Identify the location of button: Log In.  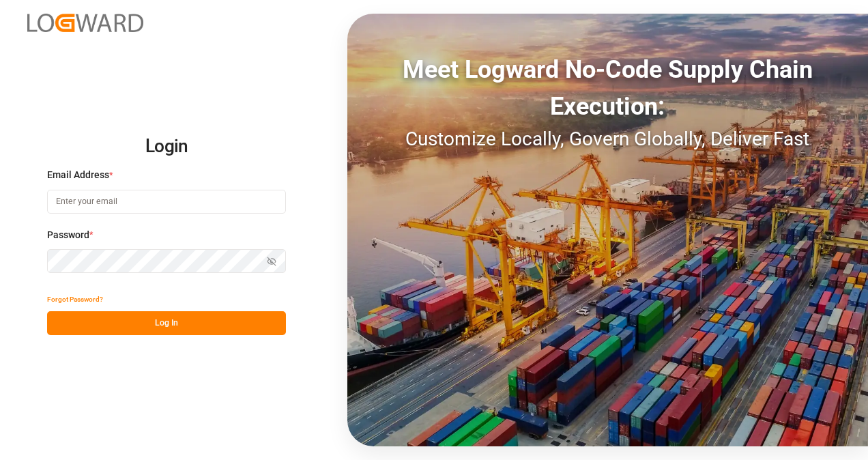
(166, 323).